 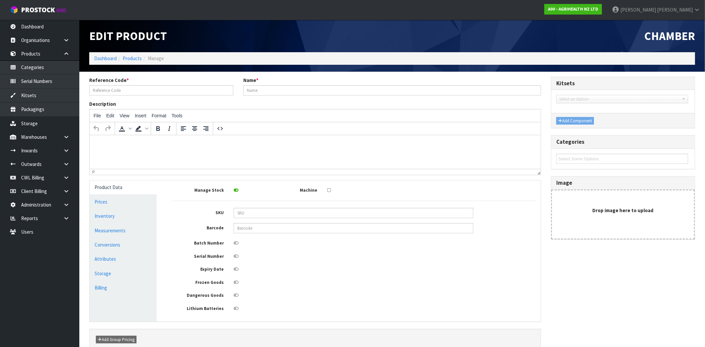 What do you see at coordinates (198, 242) in the screenshot?
I see `label: Batch Number` at bounding box center [198, 242].